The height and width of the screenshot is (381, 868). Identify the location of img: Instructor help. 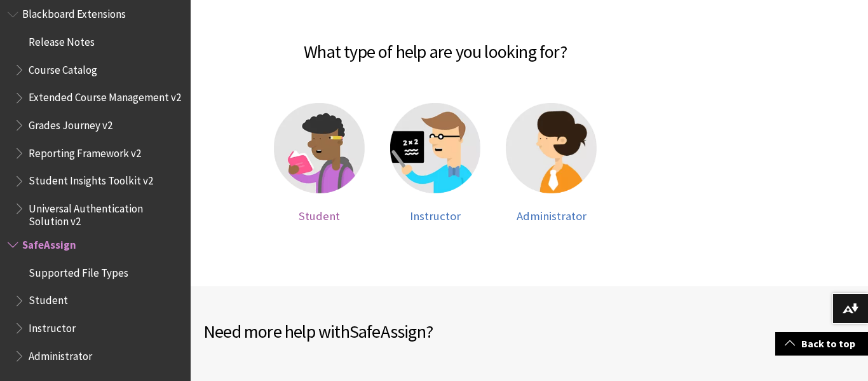
(436, 148).